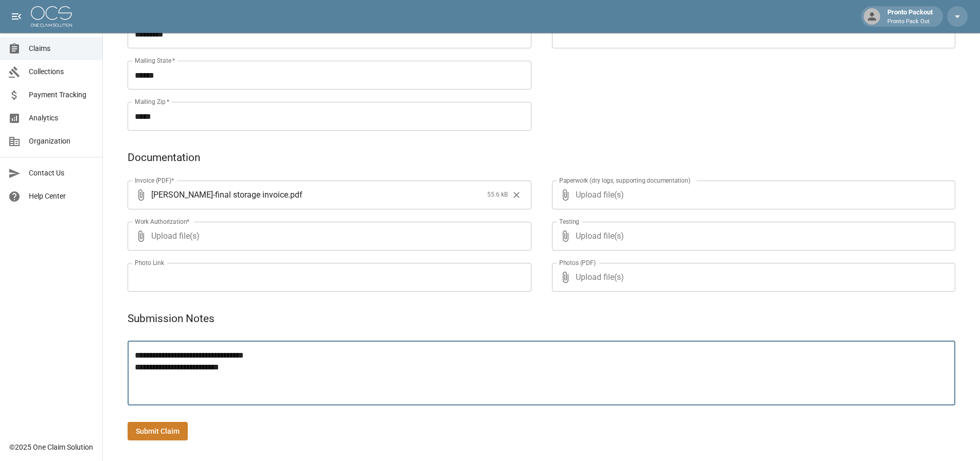 This screenshot has height=461, width=980. I want to click on span: Payment Tracking, so click(61, 95).